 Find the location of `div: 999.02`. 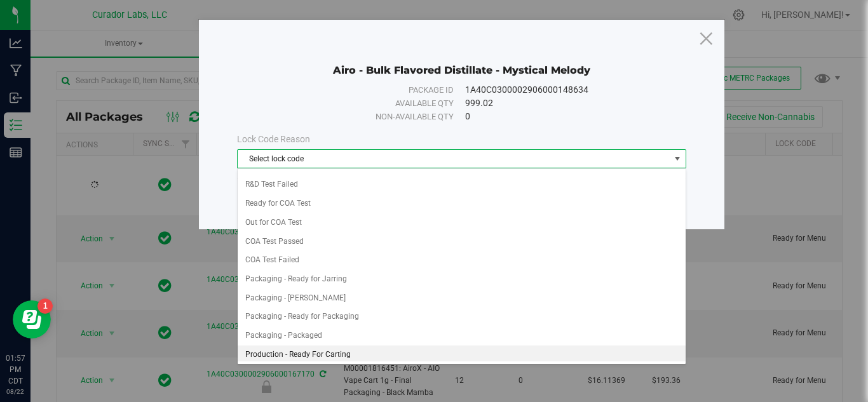

div: 999.02 is located at coordinates (567, 103).